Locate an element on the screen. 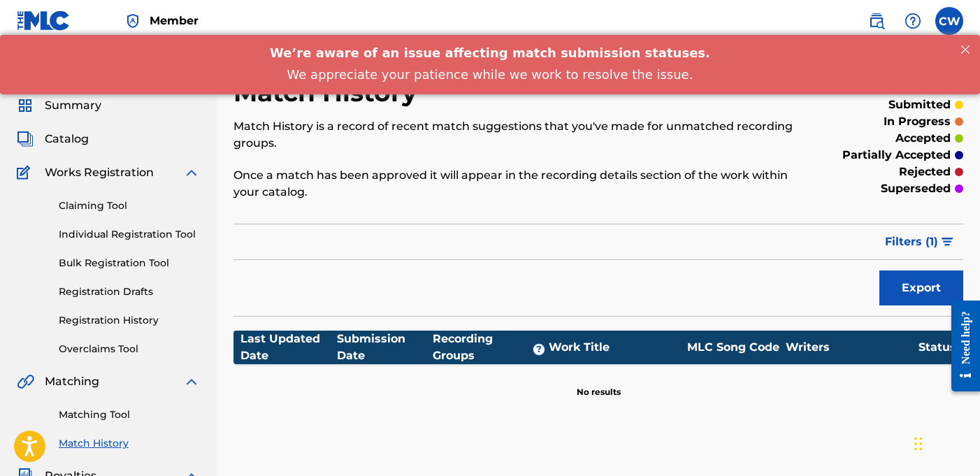  a: Registration Drafts is located at coordinates (129, 292).